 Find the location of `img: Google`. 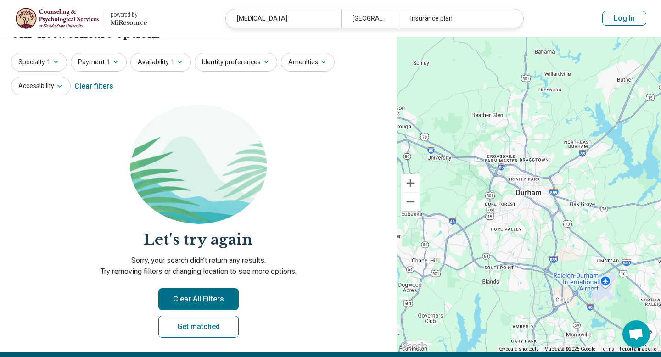

img: Google is located at coordinates (414, 347).